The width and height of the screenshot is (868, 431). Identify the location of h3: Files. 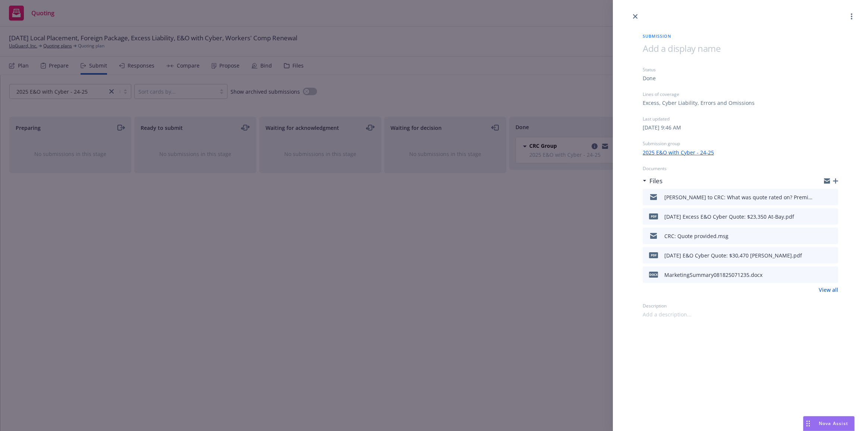
(656, 181).